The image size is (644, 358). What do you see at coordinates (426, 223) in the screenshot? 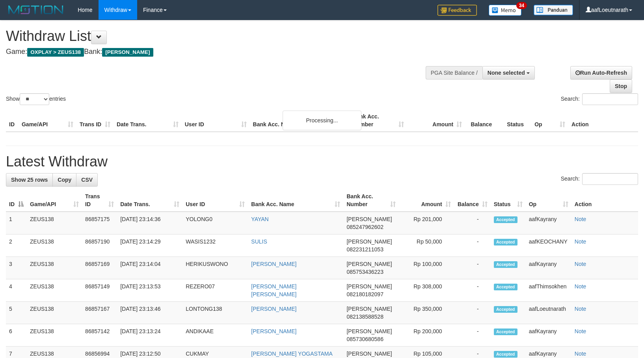
I see `td: Rp 201,000` at bounding box center [426, 223].